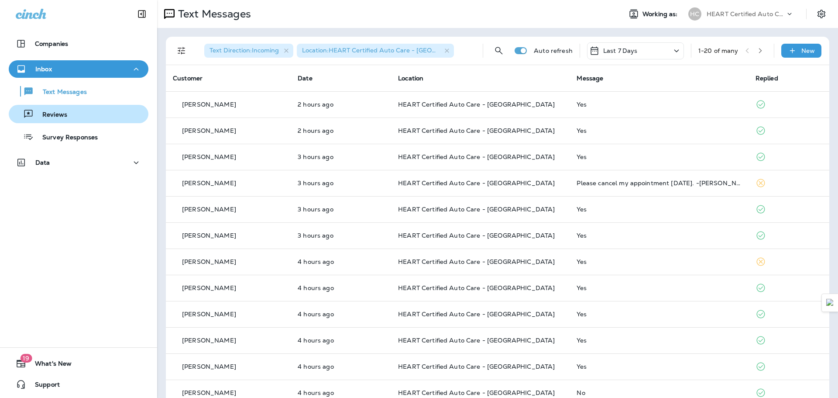 The width and height of the screenshot is (838, 398). Describe the element at coordinates (411, 78) in the screenshot. I see `span: Location` at that location.